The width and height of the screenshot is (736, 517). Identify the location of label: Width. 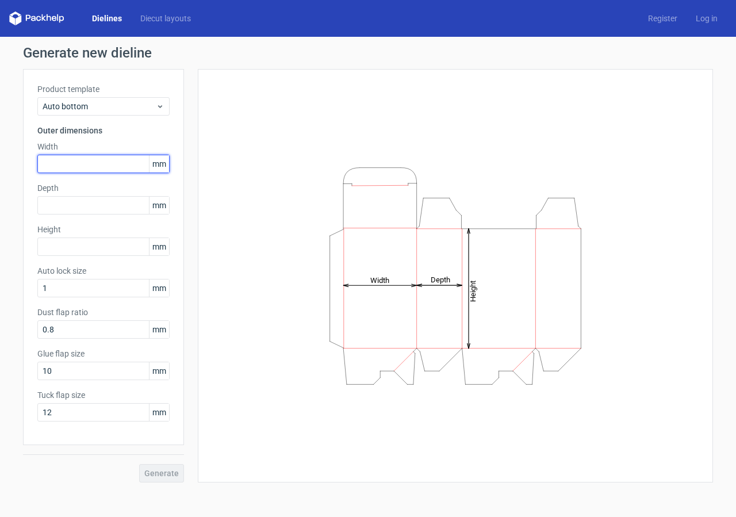
(104, 147).